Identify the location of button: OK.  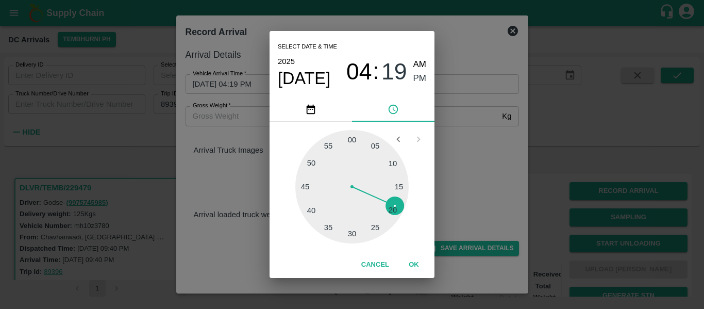
(414, 264).